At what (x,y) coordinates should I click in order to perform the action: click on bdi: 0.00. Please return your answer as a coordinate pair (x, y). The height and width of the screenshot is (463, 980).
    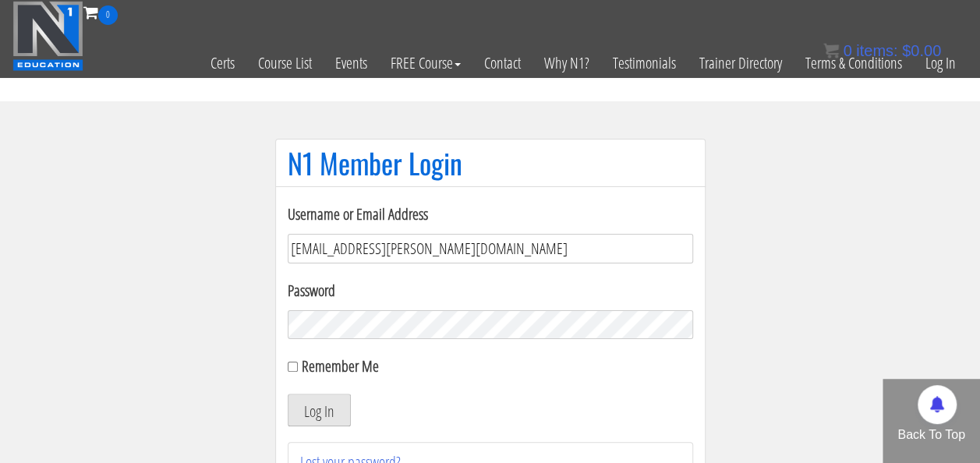
    Looking at the image, I should click on (922, 51).